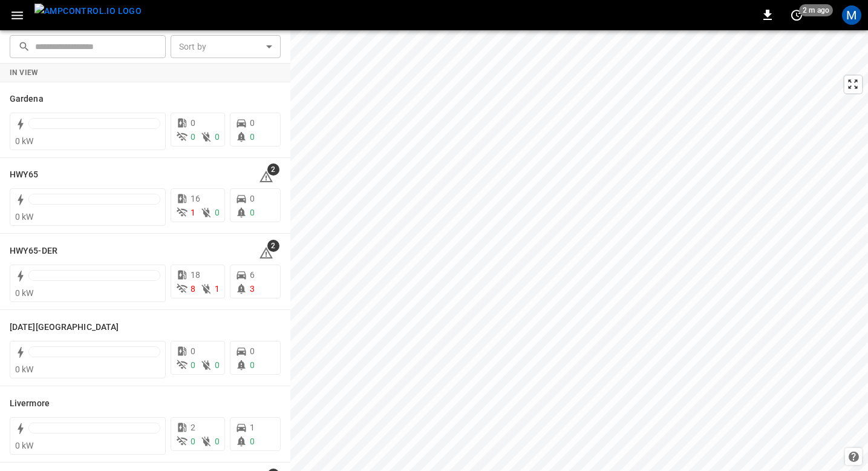 This screenshot has height=471, width=868. Describe the element at coordinates (195, 275) in the screenshot. I see `span: 18` at that location.